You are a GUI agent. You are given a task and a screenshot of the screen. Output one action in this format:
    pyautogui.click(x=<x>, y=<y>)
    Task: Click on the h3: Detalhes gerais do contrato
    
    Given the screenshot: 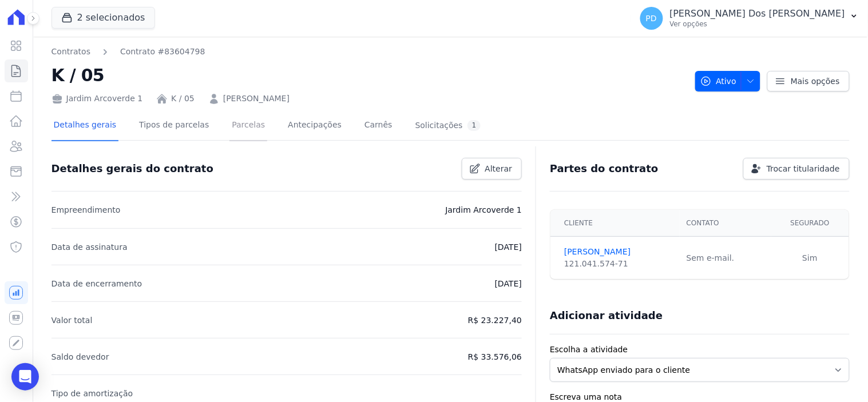 What is the action you would take?
    pyautogui.click(x=132, y=169)
    